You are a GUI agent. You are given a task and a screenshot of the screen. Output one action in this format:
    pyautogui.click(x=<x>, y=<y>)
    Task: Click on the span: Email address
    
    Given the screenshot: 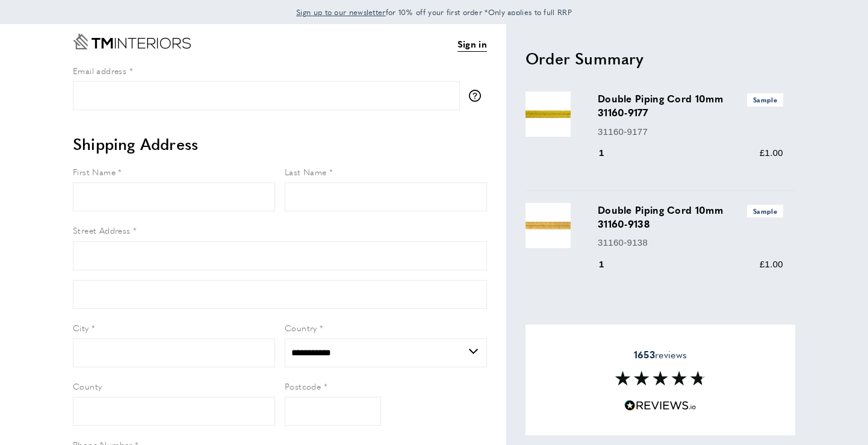 What is the action you would take?
    pyautogui.click(x=99, y=71)
    